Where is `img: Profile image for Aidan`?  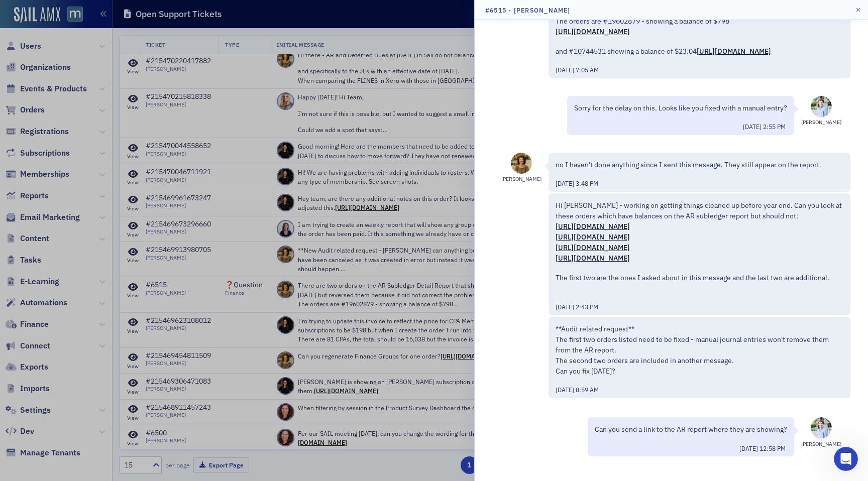 img: Profile image for Aidan is located at coordinates (37, 14).